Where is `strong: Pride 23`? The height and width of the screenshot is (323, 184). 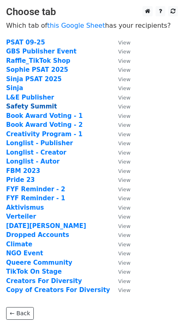 strong: Pride 23 is located at coordinates (20, 180).